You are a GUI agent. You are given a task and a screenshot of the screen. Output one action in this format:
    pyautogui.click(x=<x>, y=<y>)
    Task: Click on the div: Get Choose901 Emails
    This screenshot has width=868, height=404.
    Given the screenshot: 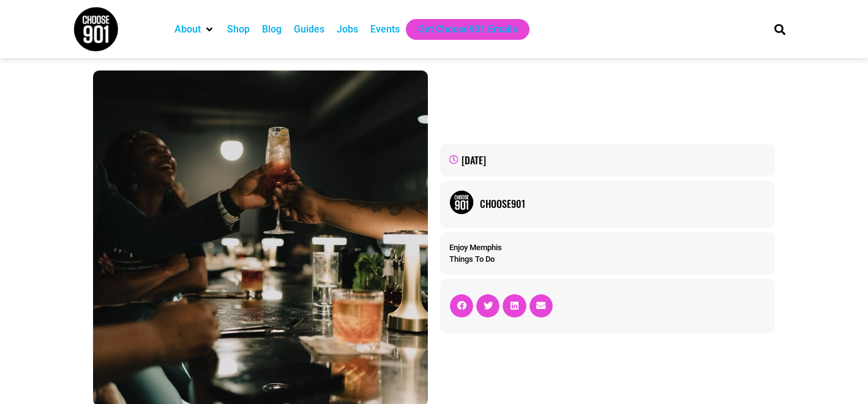 What is the action you would take?
    pyautogui.click(x=468, y=29)
    